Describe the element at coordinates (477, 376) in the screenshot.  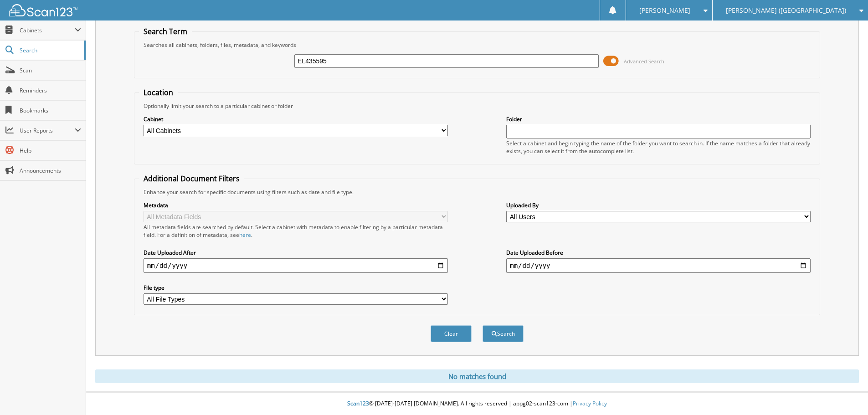
I see `div: No matches found` at that location.